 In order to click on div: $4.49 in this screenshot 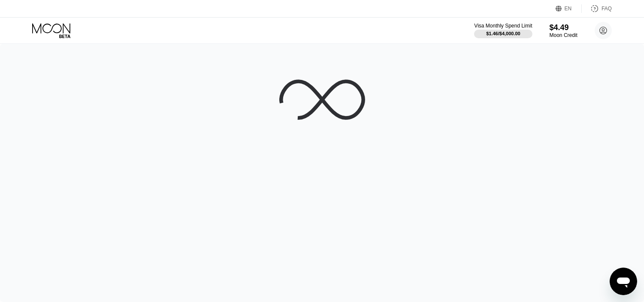, I will do `click(563, 27)`.